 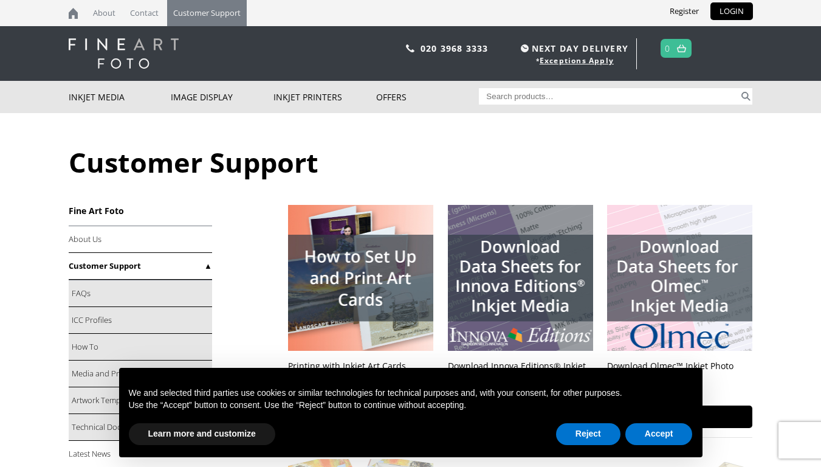 What do you see at coordinates (411, 406) in the screenshot?
I see `p: Use the “Accept” button to consent. Use the “Reject” button to continue without accepting.` at bounding box center [411, 406].